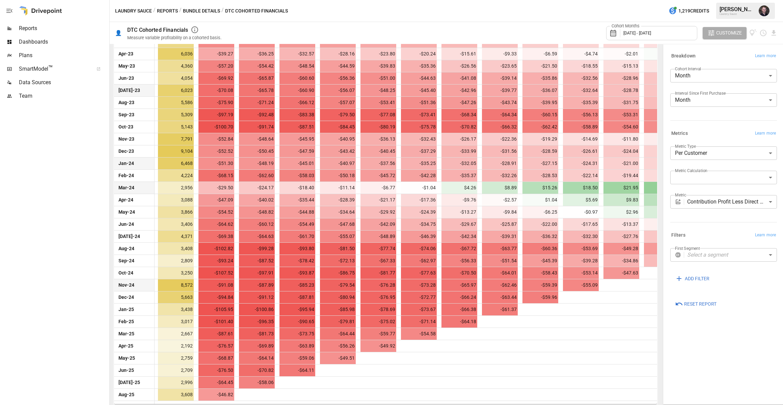 This screenshot has width=783, height=405. I want to click on span: -$49.28, so click(622, 248).